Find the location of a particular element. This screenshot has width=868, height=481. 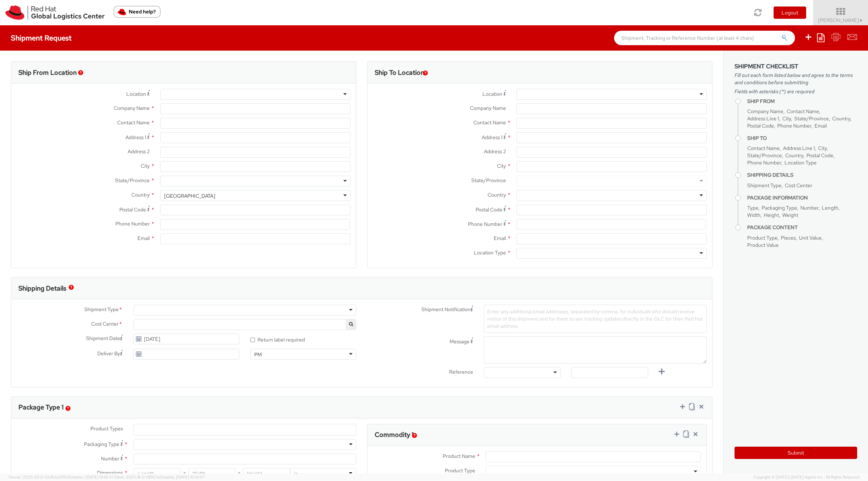

input: Length is located at coordinates (157, 473).